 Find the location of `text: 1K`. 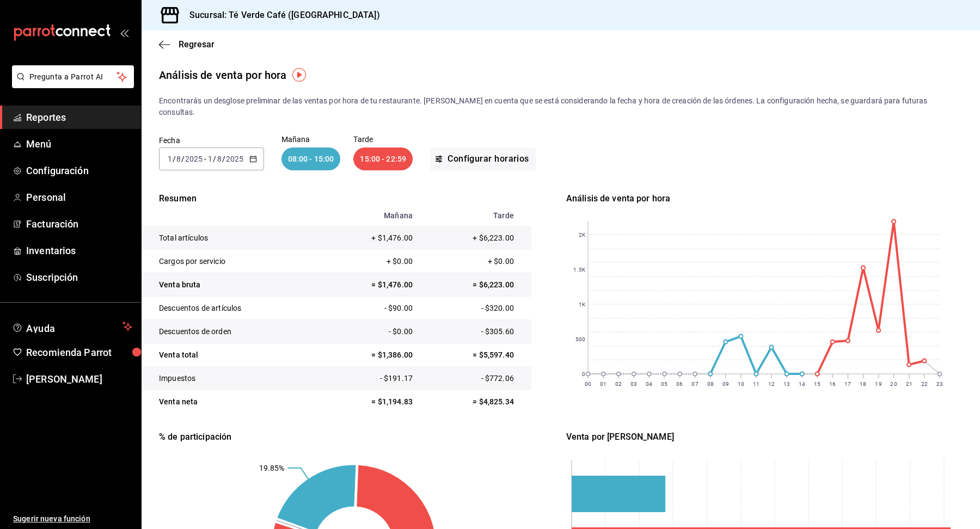

text: 1K is located at coordinates (582, 304).